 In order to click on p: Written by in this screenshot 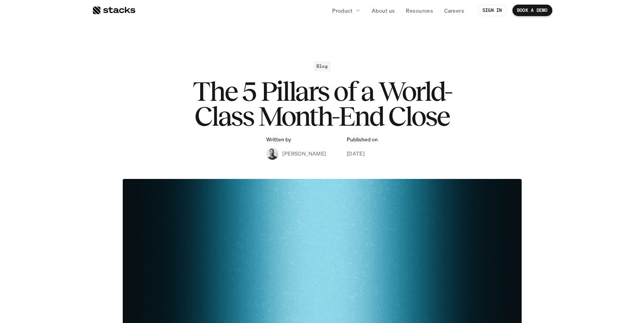, I will do `click(278, 140)`.